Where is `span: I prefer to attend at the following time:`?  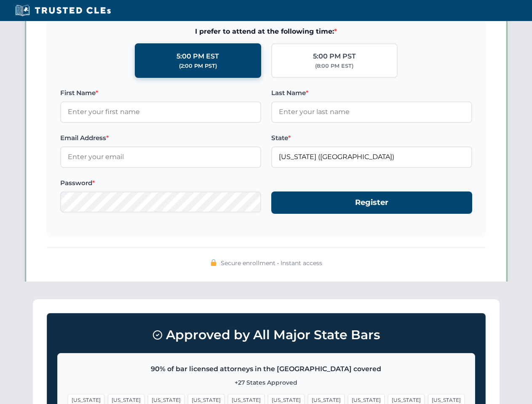 span: I prefer to attend at the following time: is located at coordinates (266, 32).